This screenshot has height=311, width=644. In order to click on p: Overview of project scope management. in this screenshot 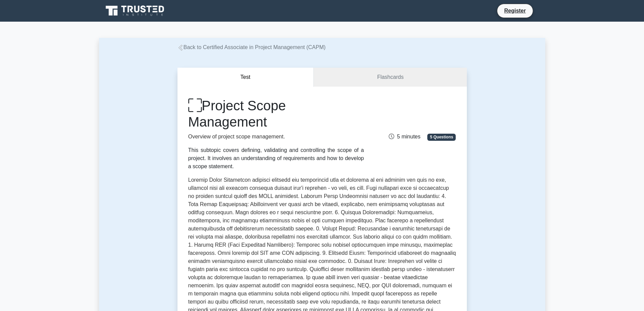, I will do `click(276, 137)`.